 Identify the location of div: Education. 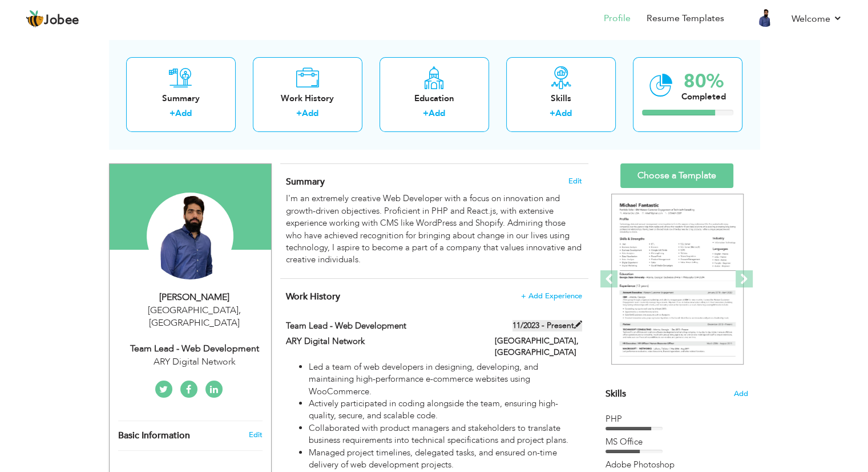
(434, 98).